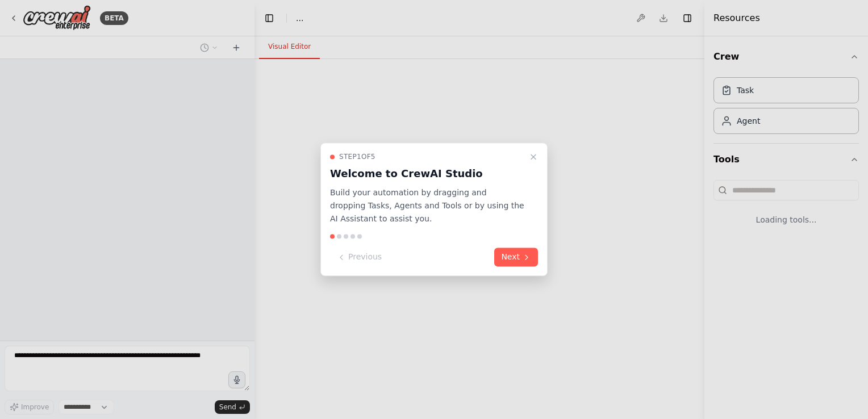 The image size is (868, 419). I want to click on h3: Welcome to CrewAI Studio, so click(427, 173).